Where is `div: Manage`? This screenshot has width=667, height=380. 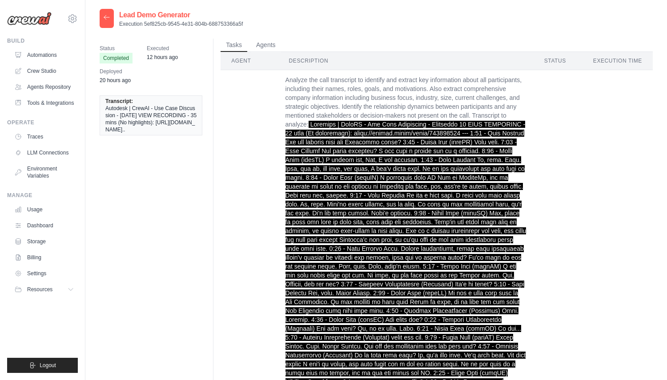
div: Manage is located at coordinates (42, 196).